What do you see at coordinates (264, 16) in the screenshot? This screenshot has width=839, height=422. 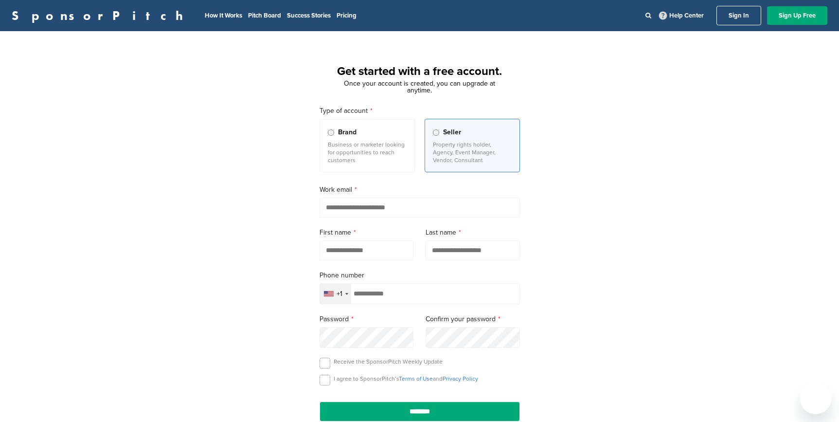 I see `a: Pitch Board` at bounding box center [264, 16].